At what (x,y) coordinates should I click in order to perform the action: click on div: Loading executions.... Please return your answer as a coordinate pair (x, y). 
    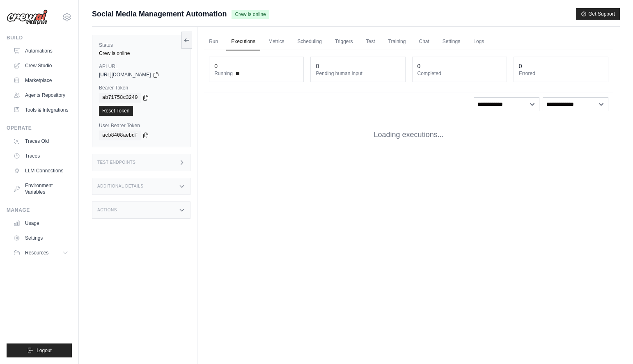
    Looking at the image, I should click on (409, 135).